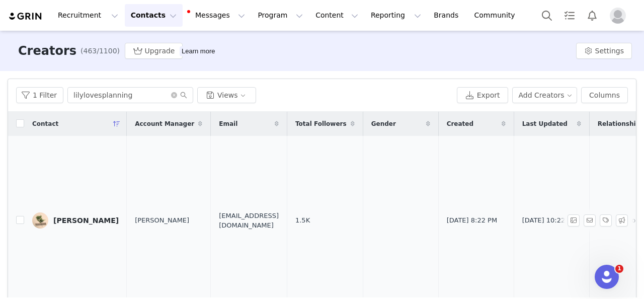  What do you see at coordinates (545, 124) in the screenshot?
I see `span: Last Updated` at bounding box center [545, 124].